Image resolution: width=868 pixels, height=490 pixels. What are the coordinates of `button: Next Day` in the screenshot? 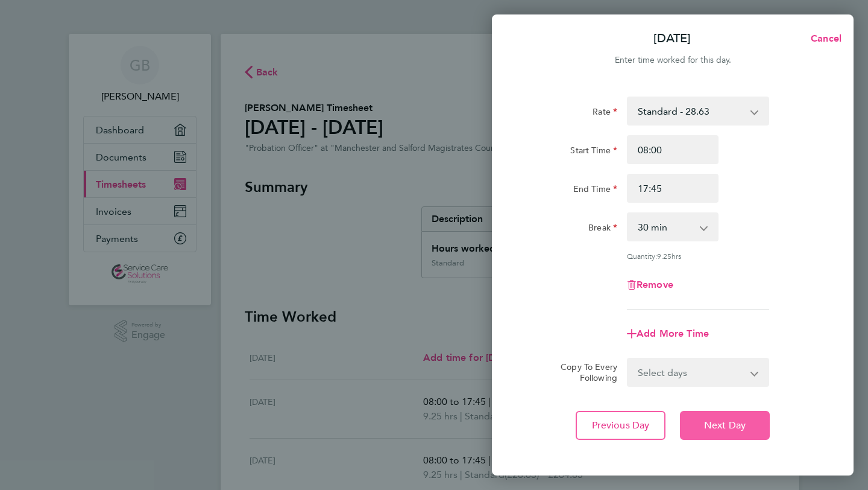 It's located at (725, 425).